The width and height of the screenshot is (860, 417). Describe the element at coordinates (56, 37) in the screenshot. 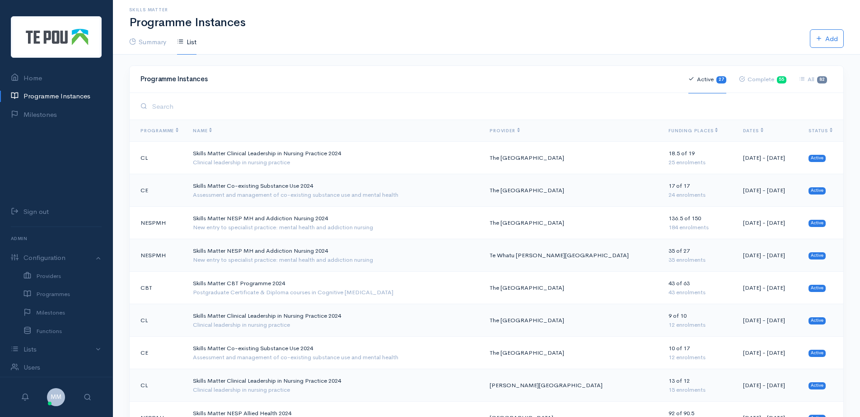

I see `img: Te Pou` at that location.